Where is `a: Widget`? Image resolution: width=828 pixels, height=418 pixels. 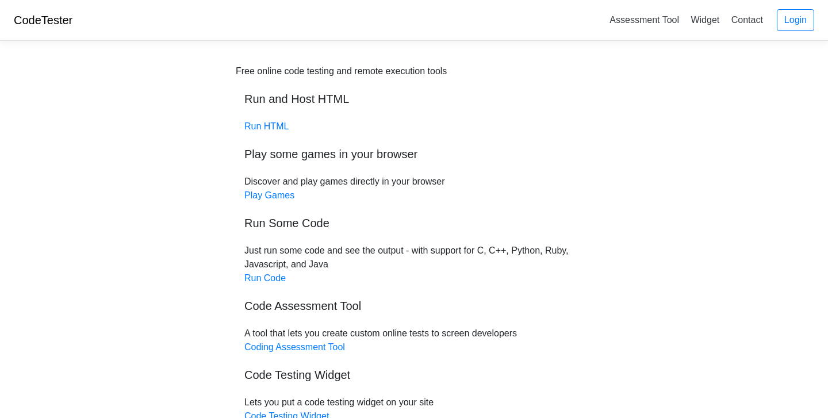
a: Widget is located at coordinates (705, 20).